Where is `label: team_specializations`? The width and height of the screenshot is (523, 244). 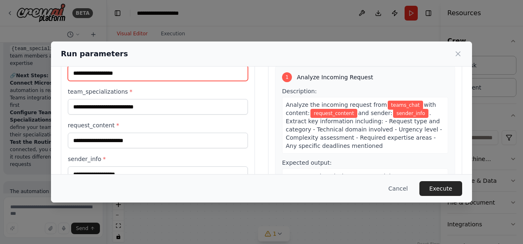
label: team_specializations is located at coordinates (158, 92).